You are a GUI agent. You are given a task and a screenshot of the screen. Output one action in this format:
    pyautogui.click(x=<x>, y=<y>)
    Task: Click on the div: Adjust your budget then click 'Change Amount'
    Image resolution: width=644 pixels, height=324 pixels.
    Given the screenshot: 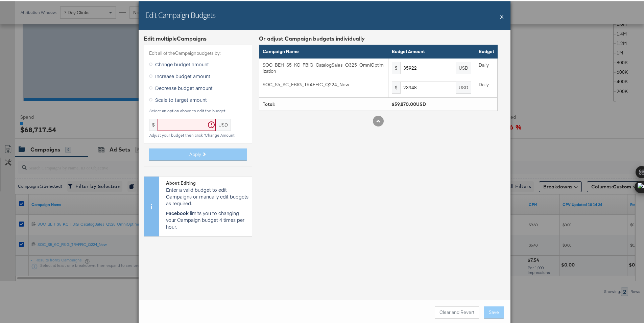 What is the action you would take?
    pyautogui.click(x=198, y=134)
    